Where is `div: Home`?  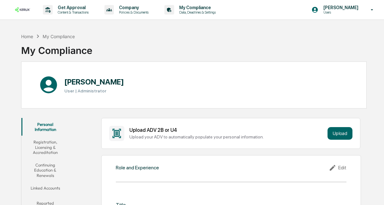 div: Home is located at coordinates (27, 36).